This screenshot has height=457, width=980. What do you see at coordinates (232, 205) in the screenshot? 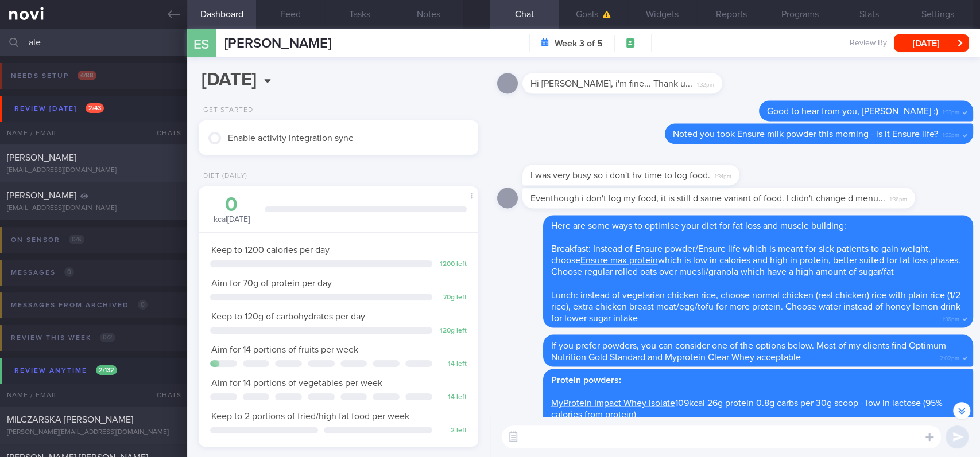
I see `div: 0` at bounding box center [232, 205].